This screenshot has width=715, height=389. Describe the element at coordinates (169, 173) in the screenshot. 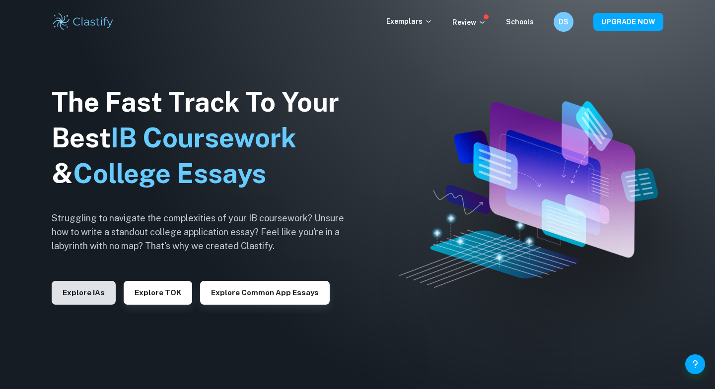

I see `span: College Essays` at that location.